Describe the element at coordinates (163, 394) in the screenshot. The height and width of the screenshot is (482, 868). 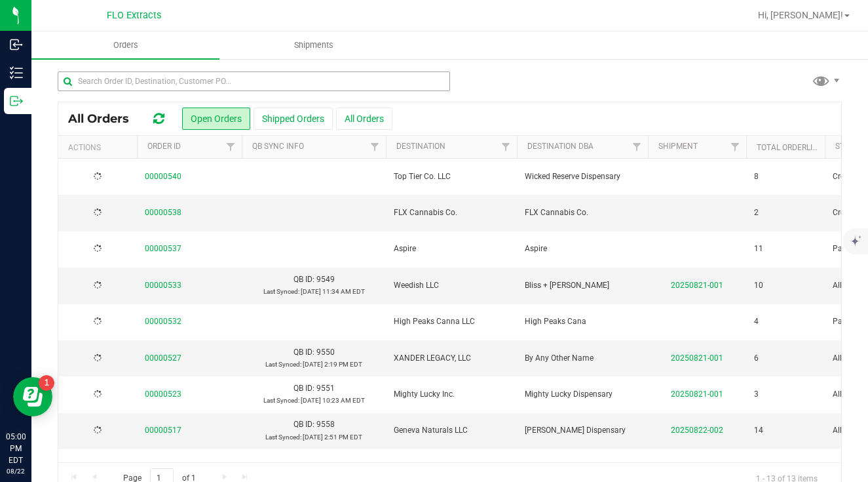
I see `a: 00000523` at that location.